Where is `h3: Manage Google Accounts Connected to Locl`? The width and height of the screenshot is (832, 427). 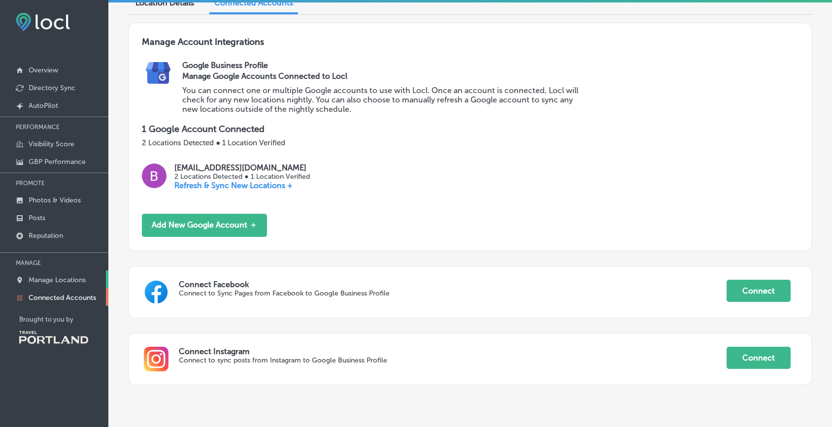 h3: Manage Google Accounts Connected to Locl is located at coordinates (382, 76).